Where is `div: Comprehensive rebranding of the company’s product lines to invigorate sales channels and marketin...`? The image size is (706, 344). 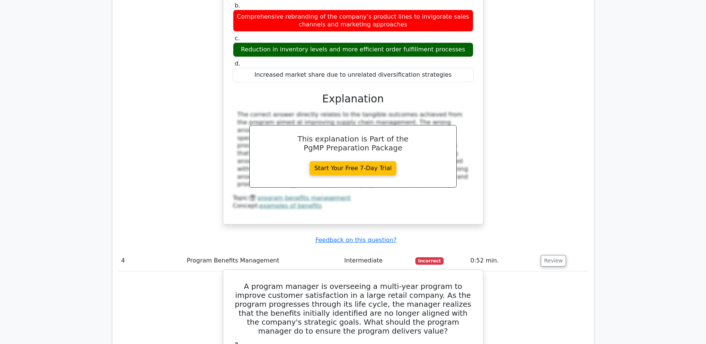
div: Comprehensive rebranding of the company’s product lines to invigorate sales channels and marketin... is located at coordinates (353, 21).